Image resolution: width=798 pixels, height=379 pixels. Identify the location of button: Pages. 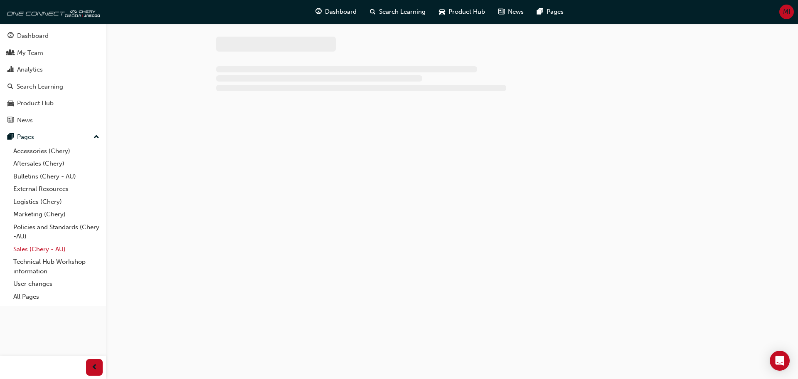
(53, 137).